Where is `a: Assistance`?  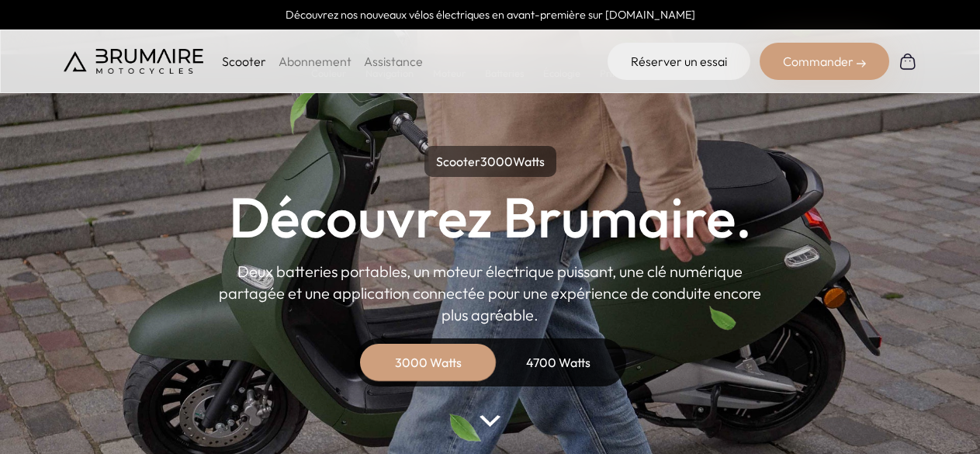
a: Assistance is located at coordinates (394, 61).